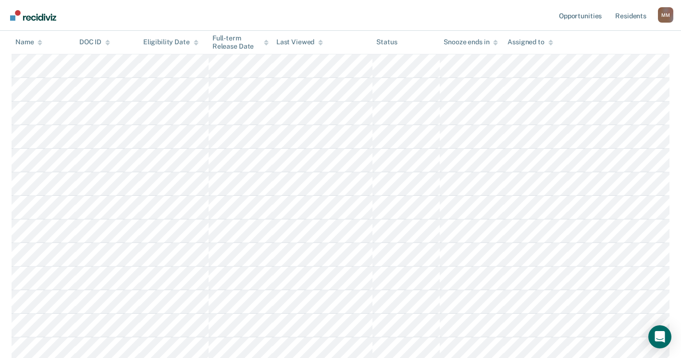 The image size is (681, 358). What do you see at coordinates (666, 15) in the screenshot?
I see `div: M M` at bounding box center [666, 15].